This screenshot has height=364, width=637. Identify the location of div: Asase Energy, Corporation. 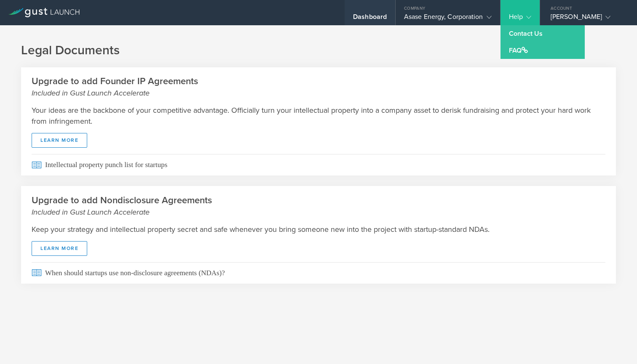
(448, 19).